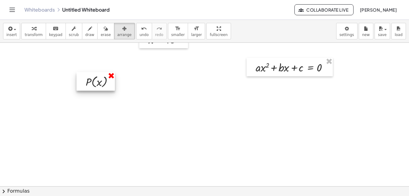 The image size is (409, 196). Describe the element at coordinates (196, 35) in the screenshot. I see `span: larger` at that location.